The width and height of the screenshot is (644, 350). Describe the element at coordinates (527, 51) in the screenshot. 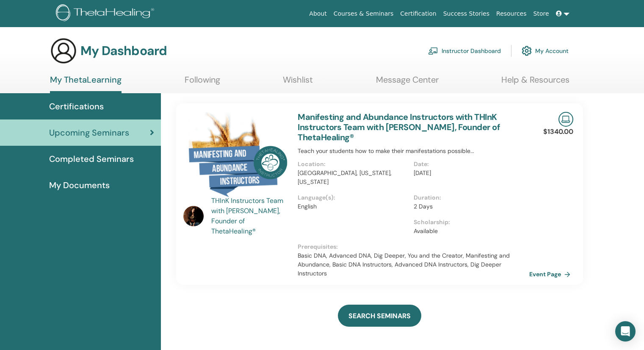

I see `img: cog.svg` at that location.